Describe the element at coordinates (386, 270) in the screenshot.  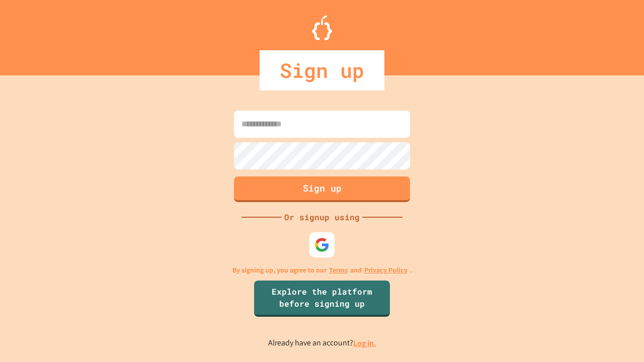
I see `a: Privacy Policy` at that location.